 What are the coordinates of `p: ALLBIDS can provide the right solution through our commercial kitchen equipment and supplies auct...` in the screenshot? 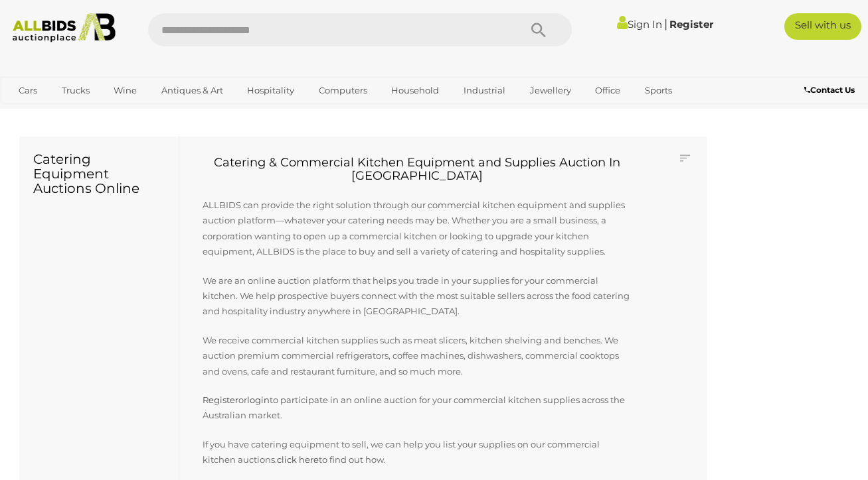 It's located at (416, 222).